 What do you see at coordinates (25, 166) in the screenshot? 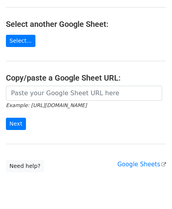
I see `a: Need help?` at bounding box center [25, 166].